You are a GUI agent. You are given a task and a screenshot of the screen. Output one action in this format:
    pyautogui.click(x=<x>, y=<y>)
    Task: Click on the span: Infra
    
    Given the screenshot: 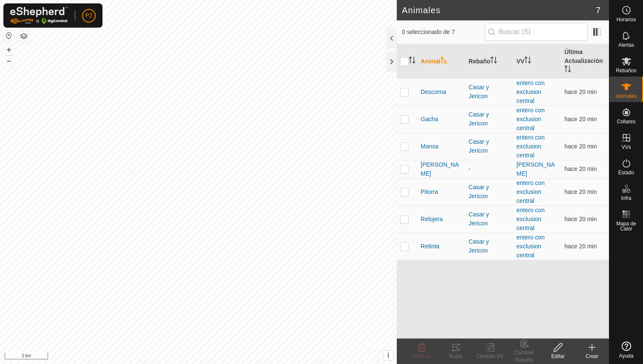 What is the action you would take?
    pyautogui.click(x=626, y=198)
    